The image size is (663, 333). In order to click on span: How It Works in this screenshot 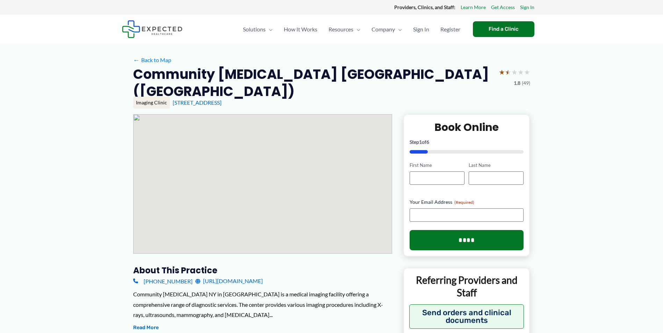, I will do `click(301, 29)`.